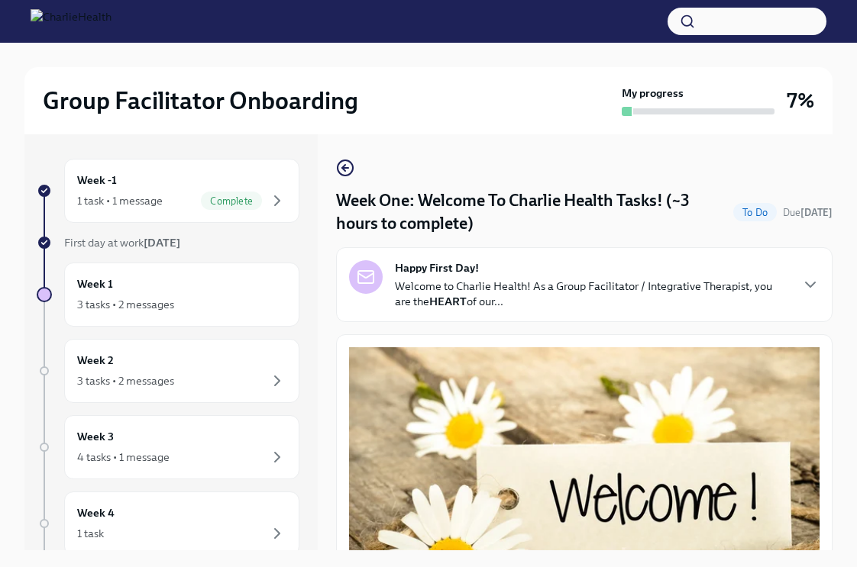  I want to click on h6: Week -1, so click(97, 180).